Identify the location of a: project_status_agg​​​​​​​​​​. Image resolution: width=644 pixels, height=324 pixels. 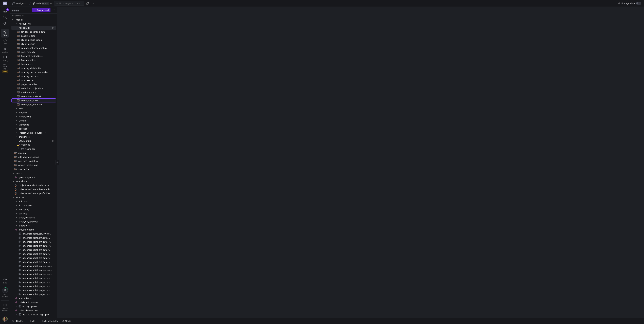
(34, 165).